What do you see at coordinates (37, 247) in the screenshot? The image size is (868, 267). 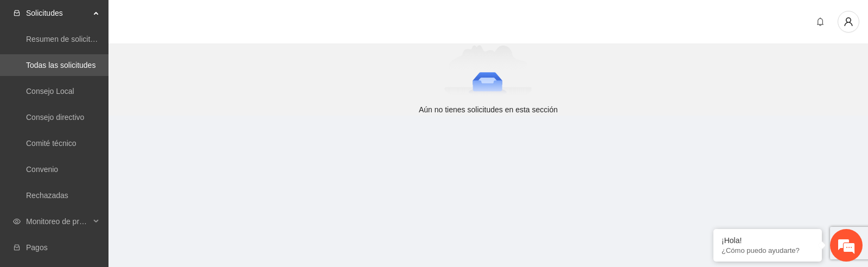 I see `a: Pagos` at bounding box center [37, 247].